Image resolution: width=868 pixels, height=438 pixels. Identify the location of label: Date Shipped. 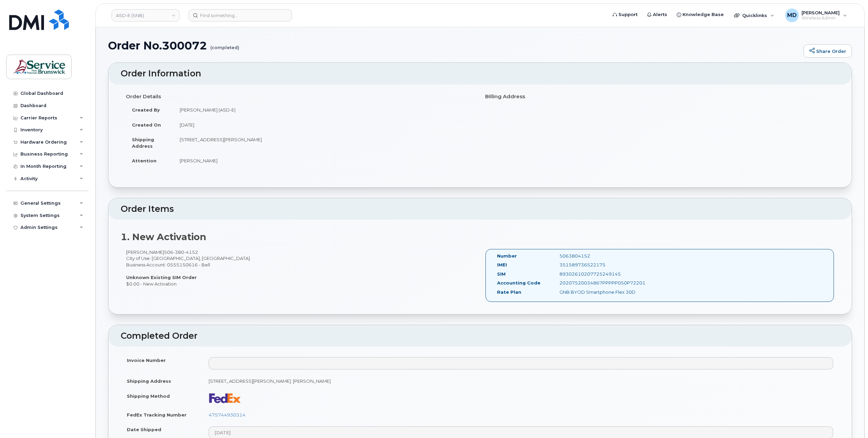
(144, 429).